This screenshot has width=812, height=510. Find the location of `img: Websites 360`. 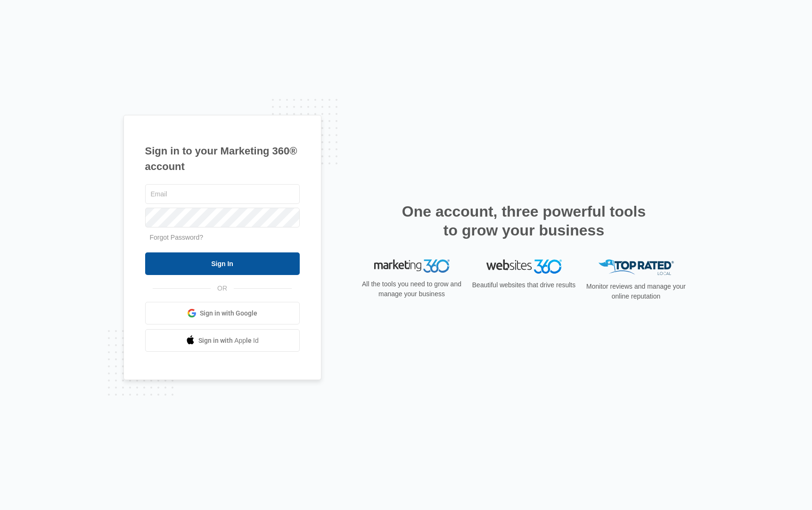

img: Websites 360 is located at coordinates (524, 266).